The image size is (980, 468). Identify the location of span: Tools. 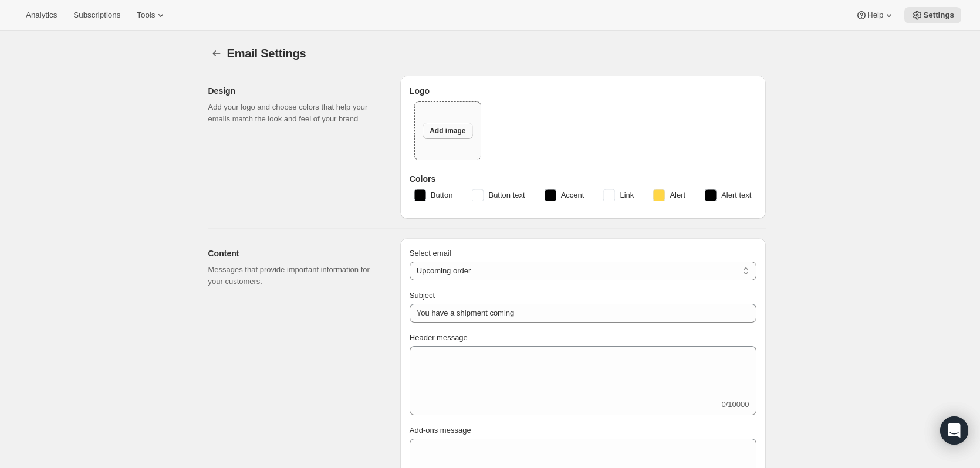
(145, 15).